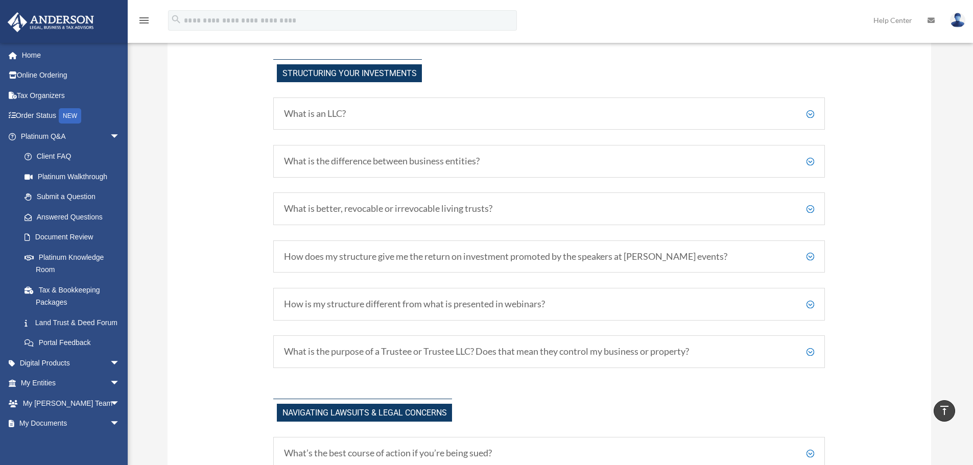 Image resolution: width=973 pixels, height=465 pixels. What do you see at coordinates (70, 116) in the screenshot?
I see `div: NEW` at bounding box center [70, 116].